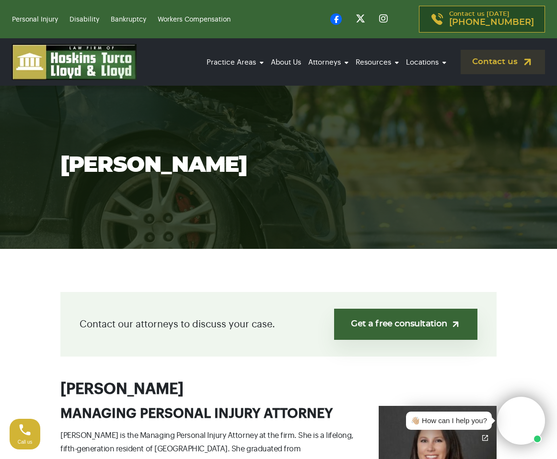 This screenshot has width=557, height=459. I want to click on img: logo, so click(74, 62).